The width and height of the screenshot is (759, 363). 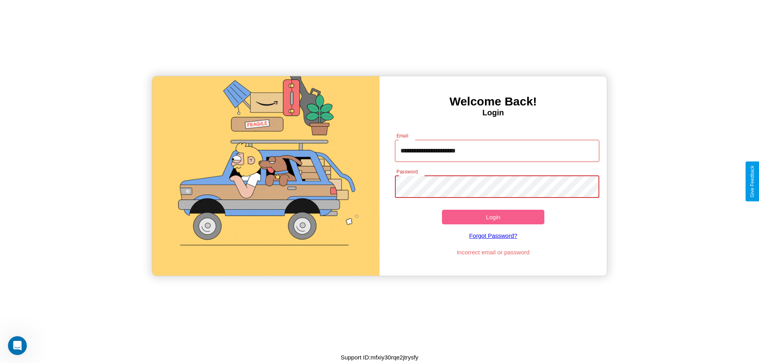 What do you see at coordinates (752, 181) in the screenshot?
I see `div: Give Feedback` at bounding box center [752, 181].